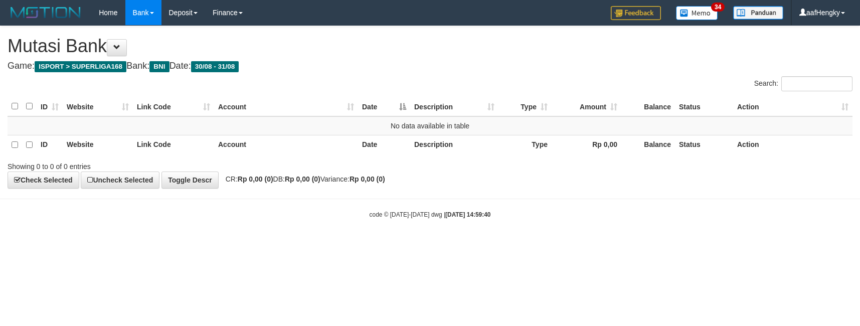  What do you see at coordinates (190, 180) in the screenshot?
I see `a: Toggle Descr` at bounding box center [190, 180].